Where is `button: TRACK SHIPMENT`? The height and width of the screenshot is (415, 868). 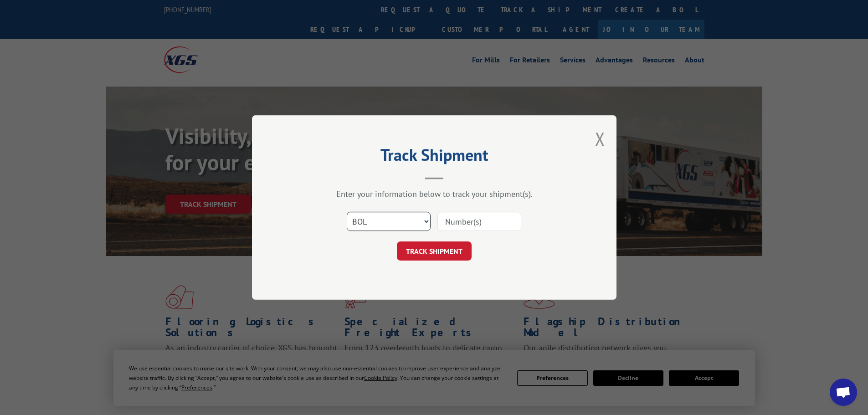
button: TRACK SHIPMENT is located at coordinates (434, 251).